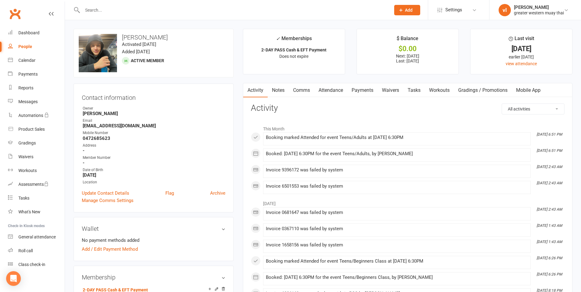 The image size is (581, 292). Describe the element at coordinates (397, 229) in the screenshot. I see `div: Invoice 0367110 was failed by system` at that location.